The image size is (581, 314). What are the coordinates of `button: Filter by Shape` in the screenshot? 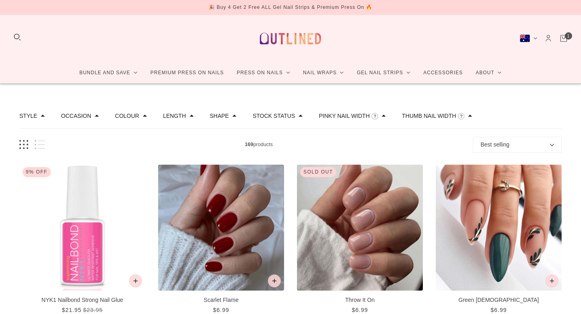 It's located at (219, 116).